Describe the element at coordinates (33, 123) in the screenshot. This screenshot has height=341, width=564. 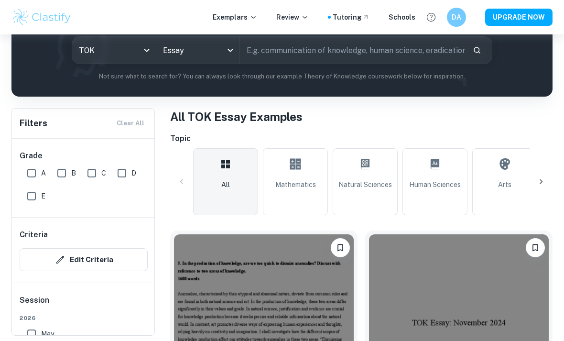
I see `h6: Filters` at that location.